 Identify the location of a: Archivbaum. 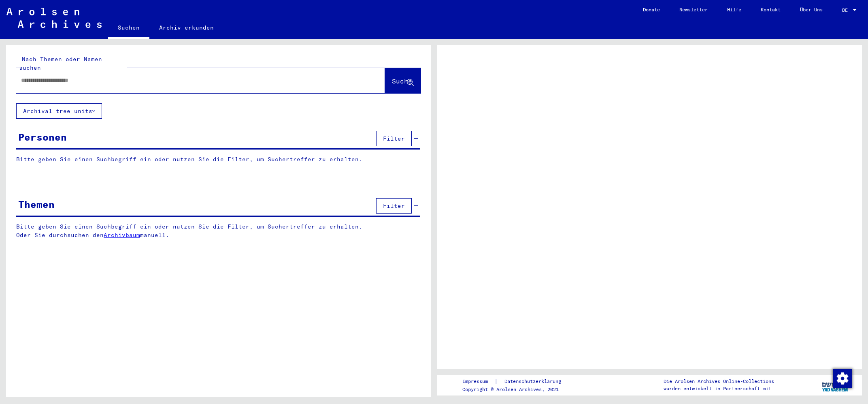
(122, 235).